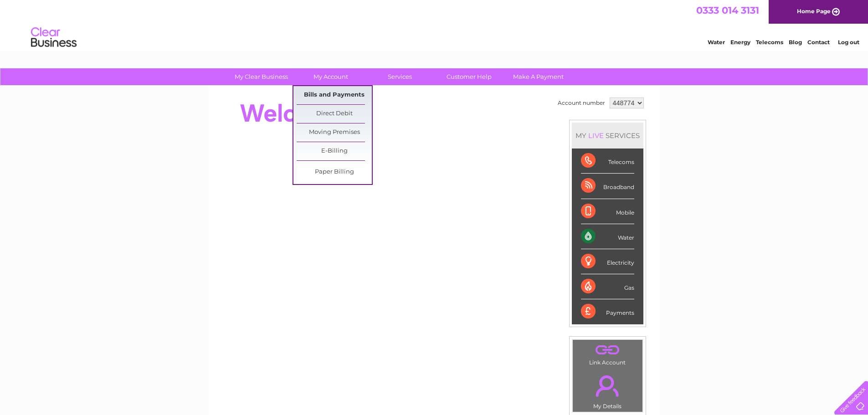  I want to click on a: Energy, so click(740, 42).